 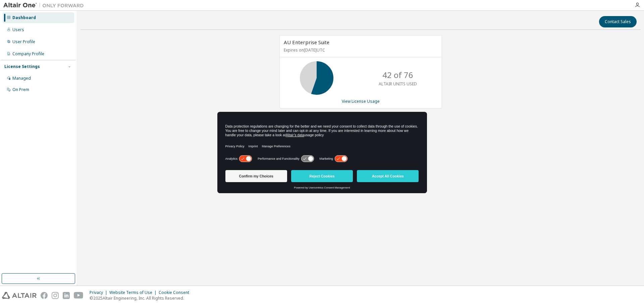 I want to click on span: AU Enterprise Suite, so click(x=306, y=42).